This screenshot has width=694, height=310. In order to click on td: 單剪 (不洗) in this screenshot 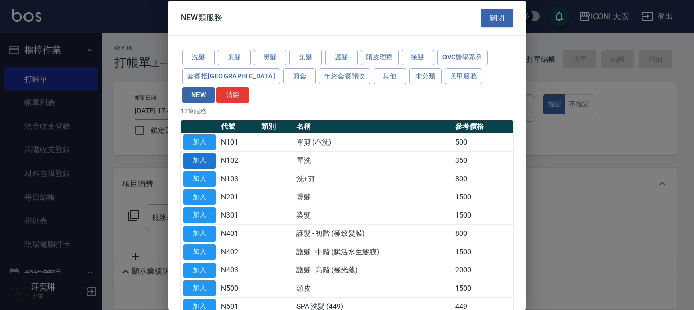, I will do `click(373, 142)`.